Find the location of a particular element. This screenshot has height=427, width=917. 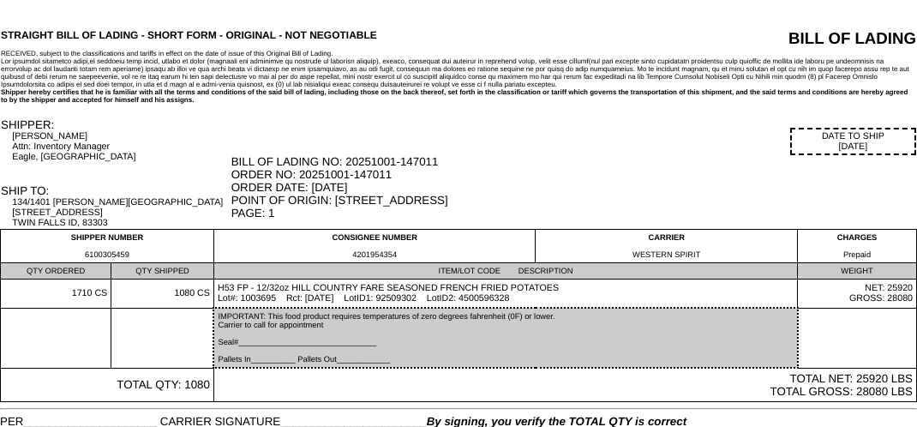

td: CHARGES is located at coordinates (857, 246).